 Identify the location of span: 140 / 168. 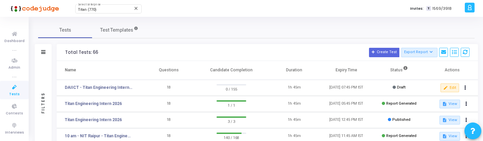
(232, 138).